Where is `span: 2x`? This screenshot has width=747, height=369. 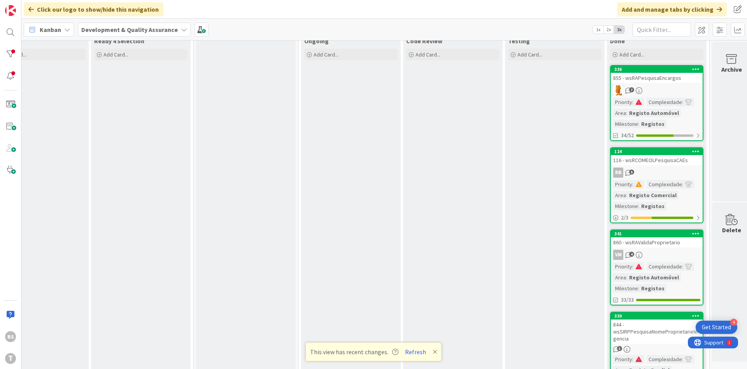
span: 2x is located at coordinates (609, 30).